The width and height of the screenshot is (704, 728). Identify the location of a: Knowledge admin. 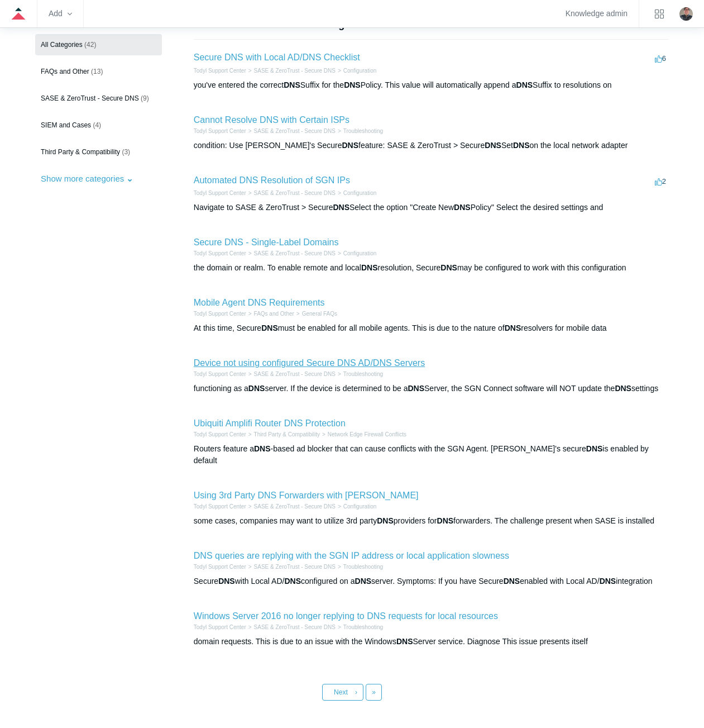
(597, 14).